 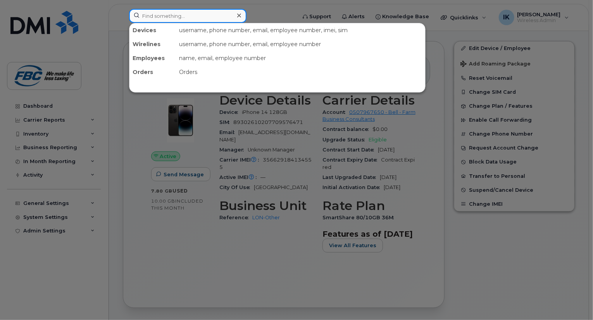 I want to click on div: Devices, so click(x=153, y=30).